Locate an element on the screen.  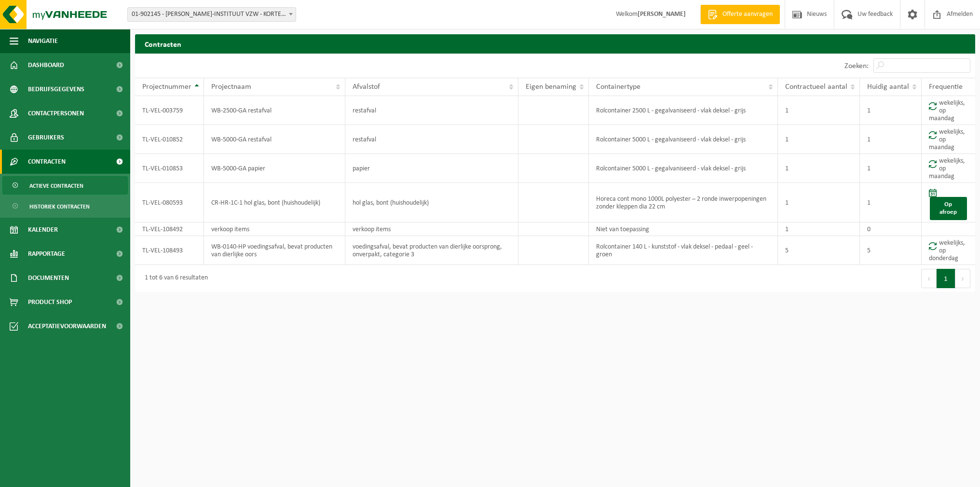
td: TL-VEL-108493 is located at coordinates (169, 251).